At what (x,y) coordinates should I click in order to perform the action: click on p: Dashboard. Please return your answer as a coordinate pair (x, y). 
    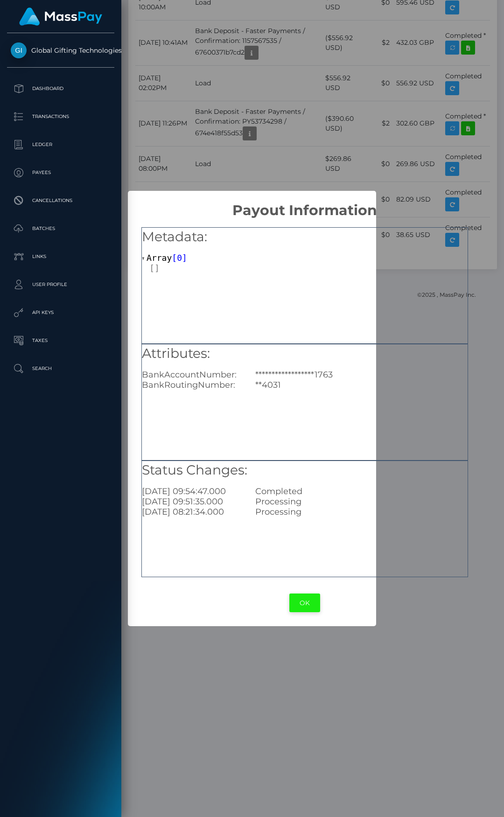
    Looking at the image, I should click on (61, 88).